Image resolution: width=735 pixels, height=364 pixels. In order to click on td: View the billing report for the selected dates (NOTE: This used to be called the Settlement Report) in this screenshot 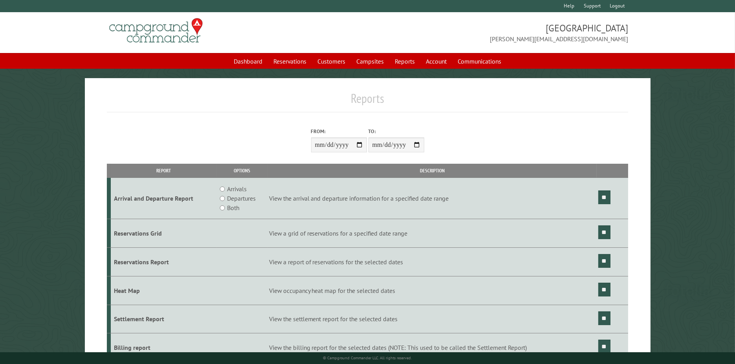, I will do `click(432, 348)`.